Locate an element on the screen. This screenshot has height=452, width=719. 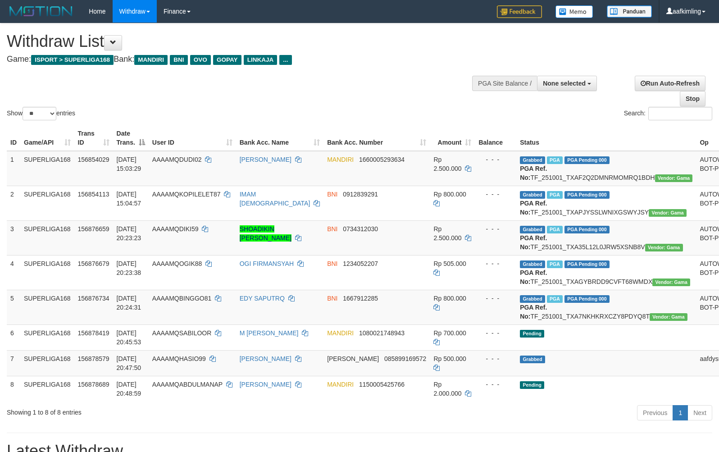
th: Trans ID: activate to sort column ascending is located at coordinates (94, 138).